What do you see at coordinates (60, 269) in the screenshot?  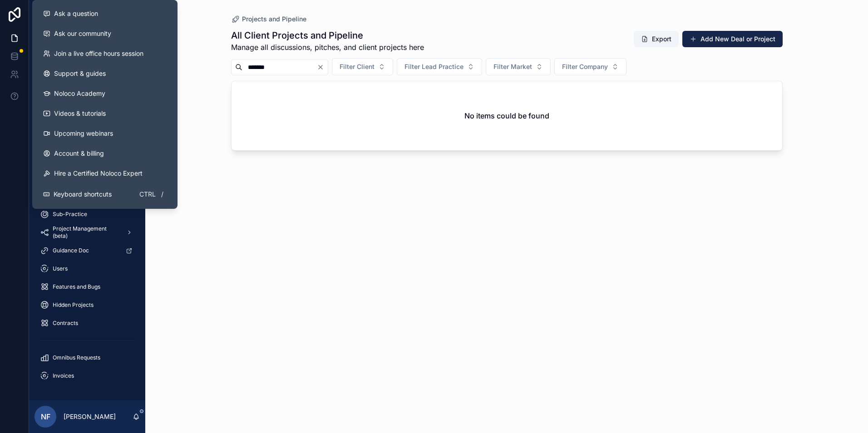 I see `span: Users` at bounding box center [60, 269].